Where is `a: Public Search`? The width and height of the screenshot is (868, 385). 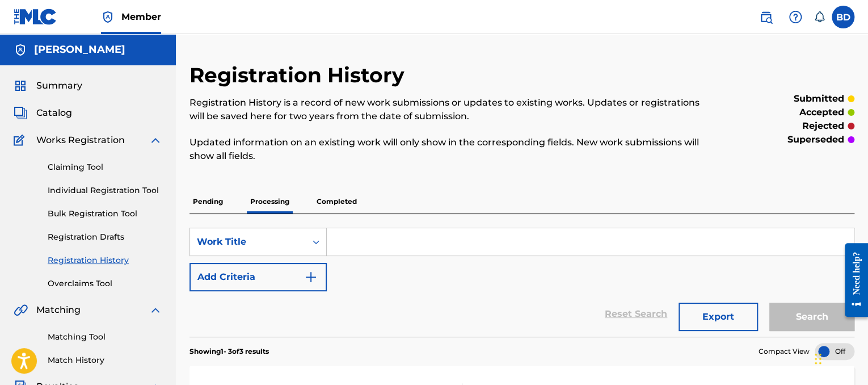 a: Public Search is located at coordinates (766, 17).